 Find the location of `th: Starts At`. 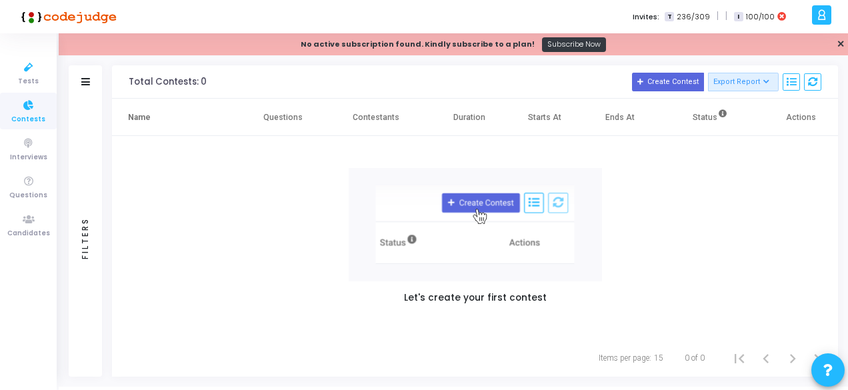

th: Starts At is located at coordinates (545, 117).